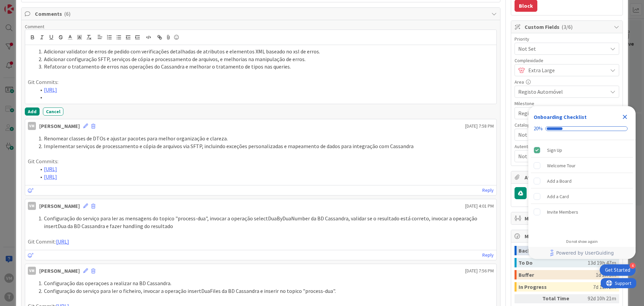 The width and height of the screenshot is (644, 306). I want to click on div: Do not show again, so click(582, 241).